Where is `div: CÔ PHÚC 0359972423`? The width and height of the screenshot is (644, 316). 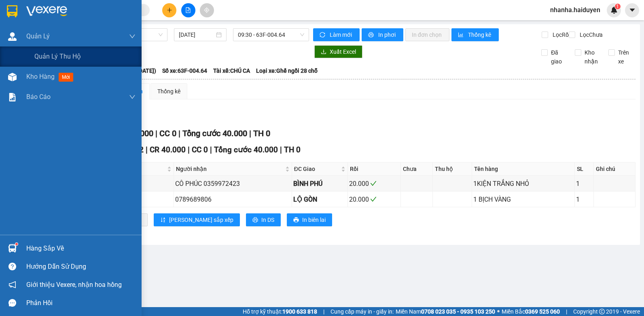 div: CÔ PHÚC 0359972423 is located at coordinates (233, 183).